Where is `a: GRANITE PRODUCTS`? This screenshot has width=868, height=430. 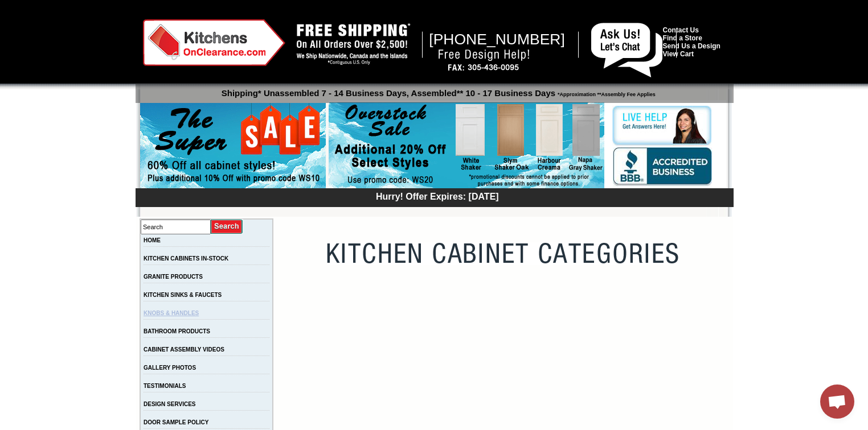 a: GRANITE PRODUCTS is located at coordinates (173, 277).